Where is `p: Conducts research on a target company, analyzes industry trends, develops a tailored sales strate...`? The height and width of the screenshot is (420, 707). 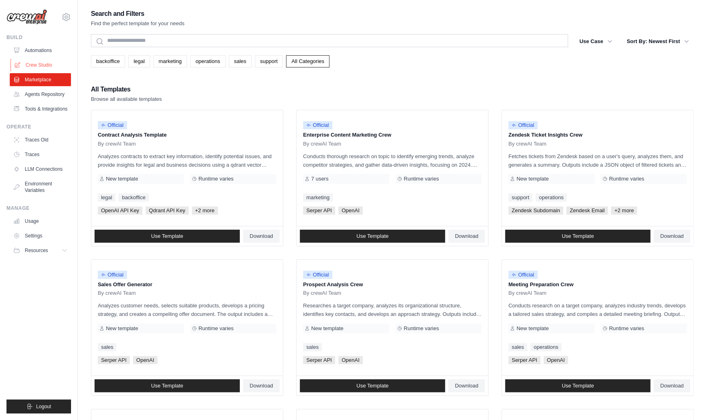
p: Conducts research on a target company, analyzes industry trends, develops a tailored sales strate... is located at coordinates (598, 309).